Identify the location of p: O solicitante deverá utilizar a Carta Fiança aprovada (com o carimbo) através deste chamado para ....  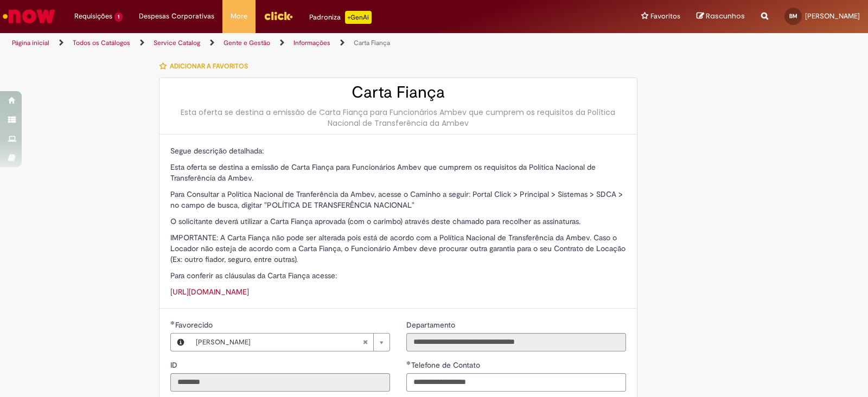
(399, 221).